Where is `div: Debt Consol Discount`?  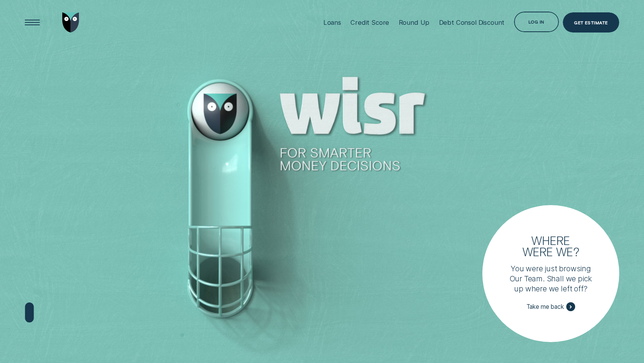
div: Debt Consol Discount is located at coordinates (472, 23).